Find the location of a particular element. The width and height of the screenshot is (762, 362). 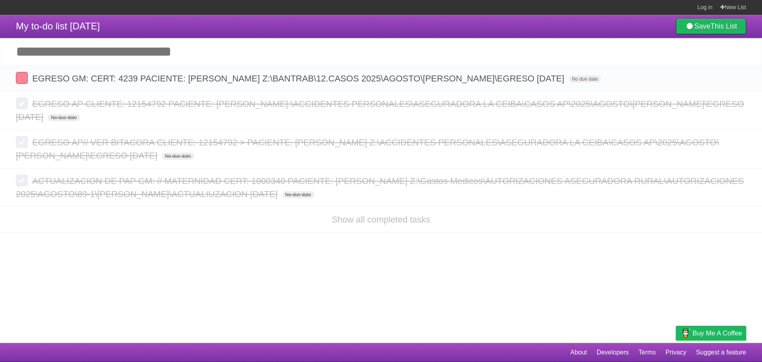

a: Suggest a feature is located at coordinates (722, 352).